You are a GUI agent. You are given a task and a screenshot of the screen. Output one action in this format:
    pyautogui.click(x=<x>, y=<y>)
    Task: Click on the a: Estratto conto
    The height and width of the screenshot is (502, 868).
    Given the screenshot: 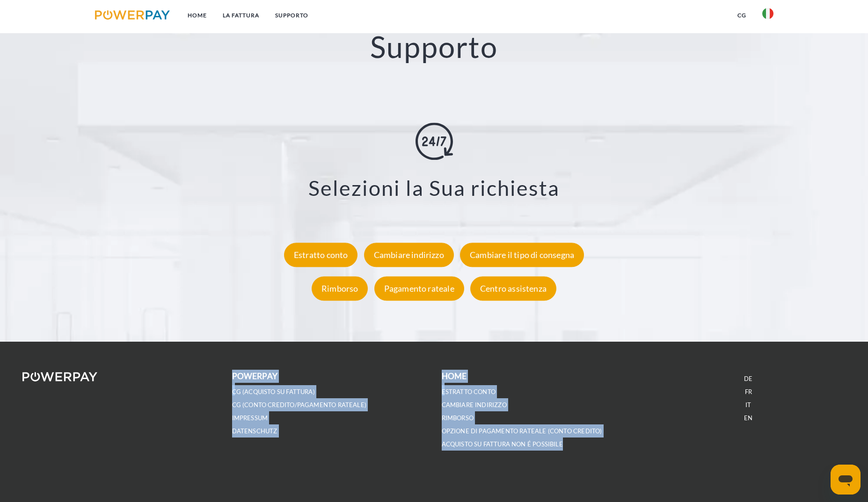 What is the action you would take?
    pyautogui.click(x=321, y=254)
    